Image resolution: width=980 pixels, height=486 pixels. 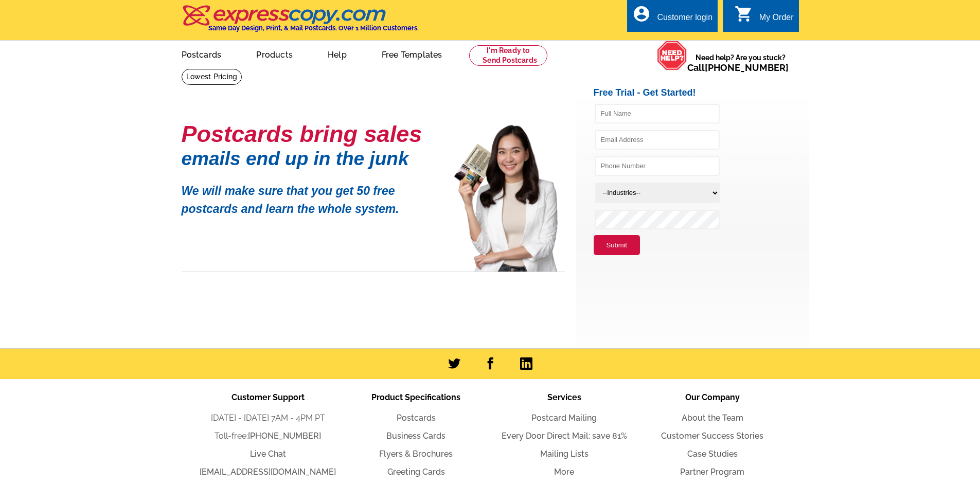 I want to click on p: We will make sure that you get 50 free postcards and learn the whole system., so click(x=310, y=196).